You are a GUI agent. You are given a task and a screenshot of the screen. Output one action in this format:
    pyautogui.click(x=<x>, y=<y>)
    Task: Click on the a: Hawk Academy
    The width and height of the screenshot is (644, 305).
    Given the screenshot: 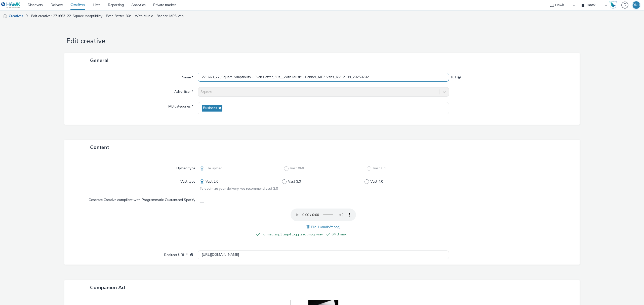 What is the action you would take?
    pyautogui.click(x=614, y=5)
    